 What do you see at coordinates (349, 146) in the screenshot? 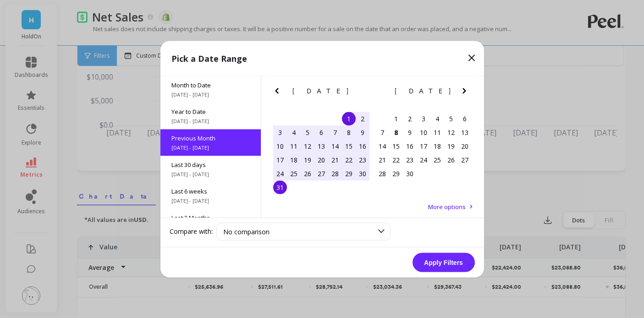
I see `div: Choose Friday, August 15th, 2025` at bounding box center [349, 146].